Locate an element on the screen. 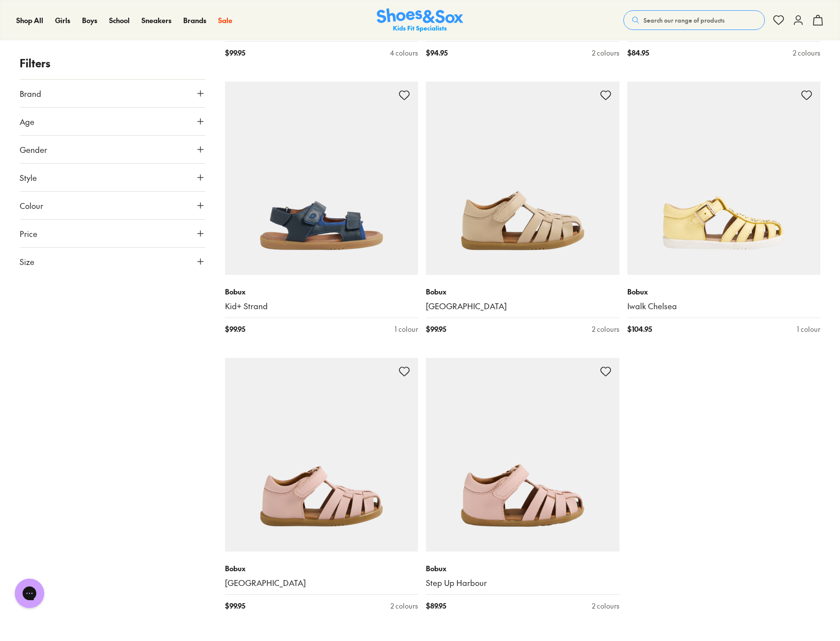 The width and height of the screenshot is (840, 641). span: $ 94.95 is located at coordinates (437, 53).